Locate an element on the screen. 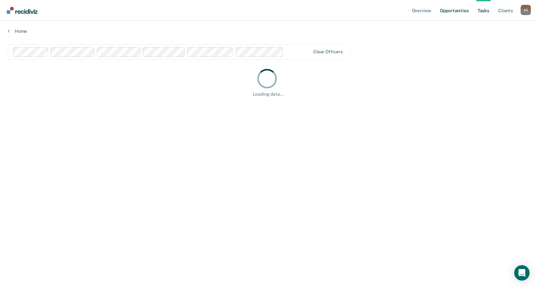 The image size is (536, 287). img: Recidiviz is located at coordinates (22, 10).